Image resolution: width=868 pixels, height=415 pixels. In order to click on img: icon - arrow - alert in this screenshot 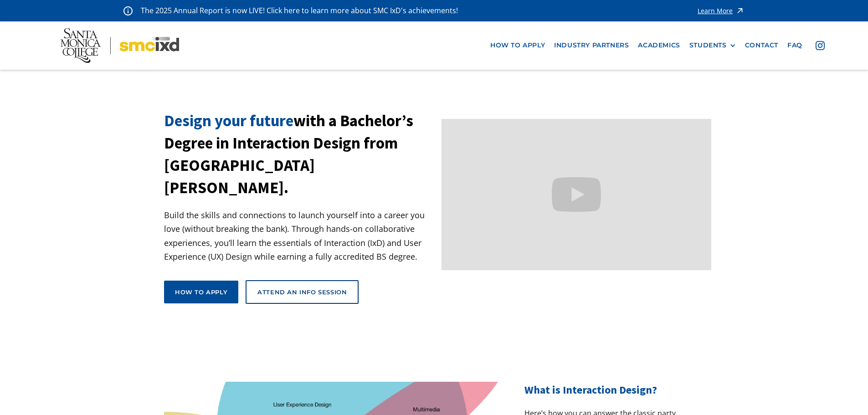, I will do `click(740, 11)`.